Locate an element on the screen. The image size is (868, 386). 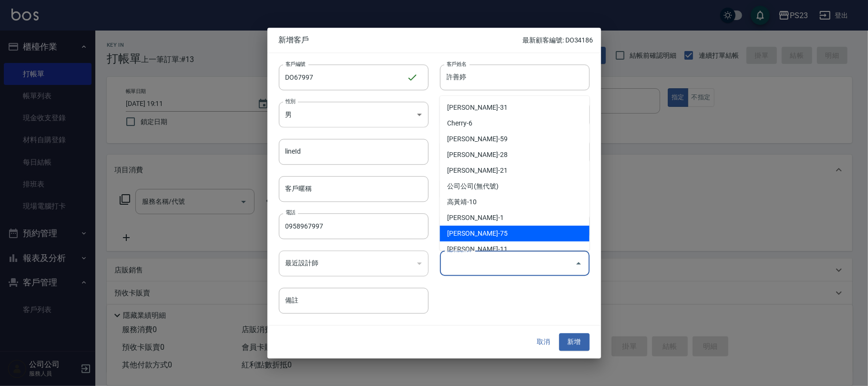
button: 取消 is located at coordinates (544, 342).